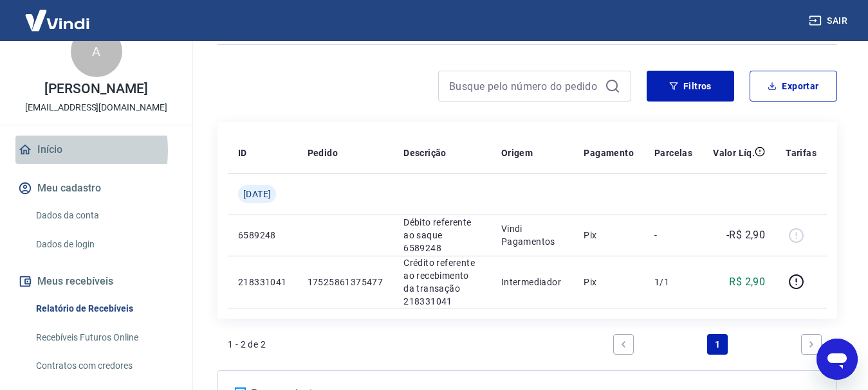 The height and width of the screenshot is (390, 868). Describe the element at coordinates (745, 235) in the screenshot. I see `p: -R$ 2,90` at that location.